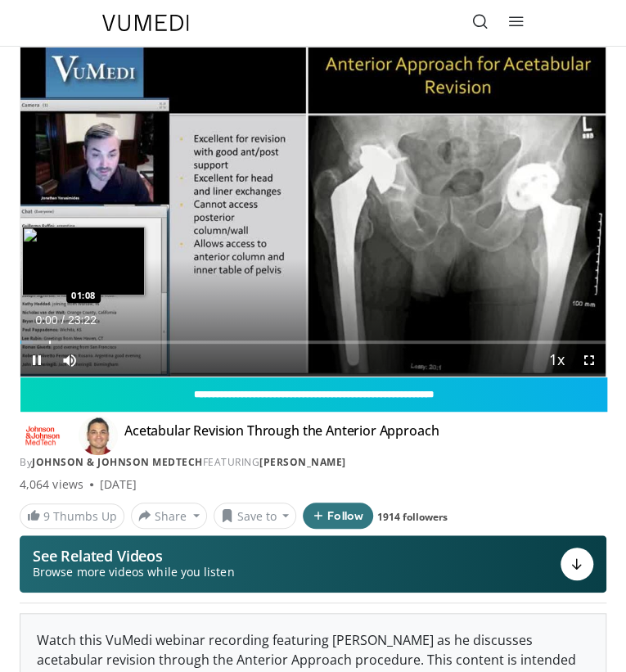  I want to click on button: Mute, so click(70, 360).